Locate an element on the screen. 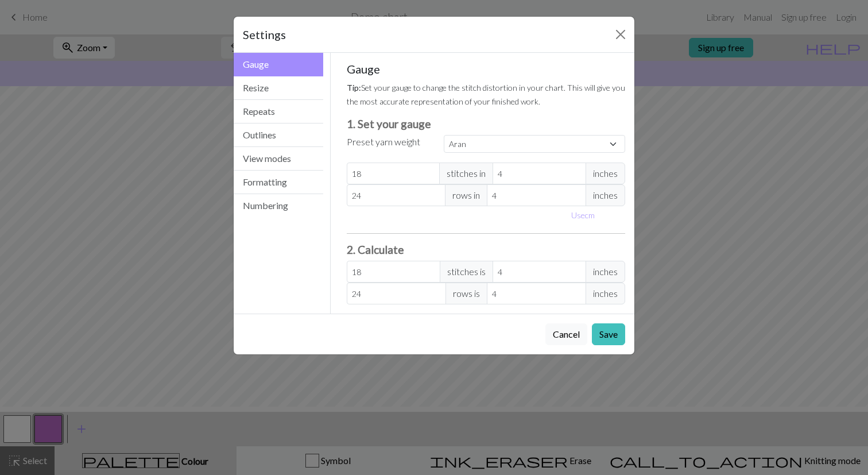  h3: 1. Set your gauge is located at coordinates (487, 124).